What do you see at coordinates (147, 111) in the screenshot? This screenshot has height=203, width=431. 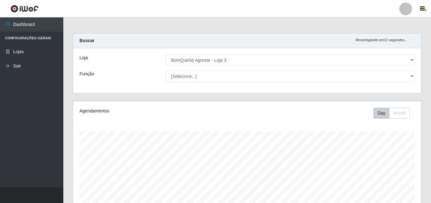 I see `div: Agendamentos` at bounding box center [147, 111].